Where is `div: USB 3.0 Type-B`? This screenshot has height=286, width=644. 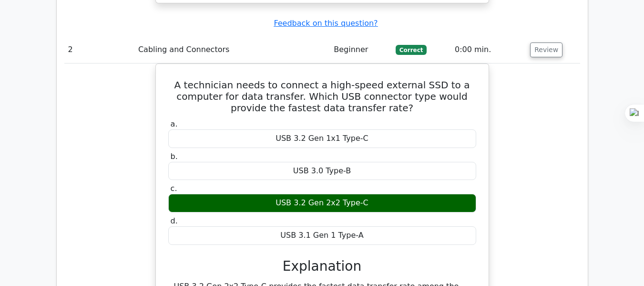
div: USB 3.0 Type-B is located at coordinates (322, 171).